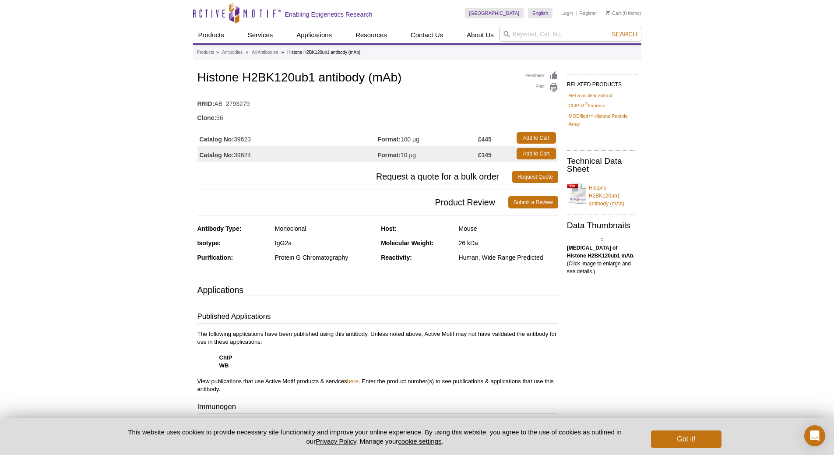  What do you see at coordinates (325, 243) in the screenshot?
I see `div: IgG2a` at bounding box center [325, 243].